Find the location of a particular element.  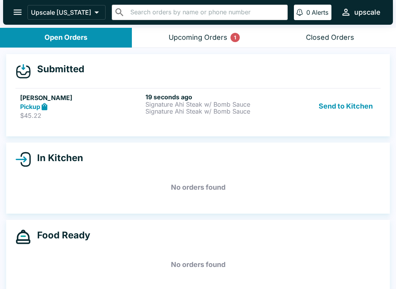

input: Search orders by name or phone number is located at coordinates (206, 12).